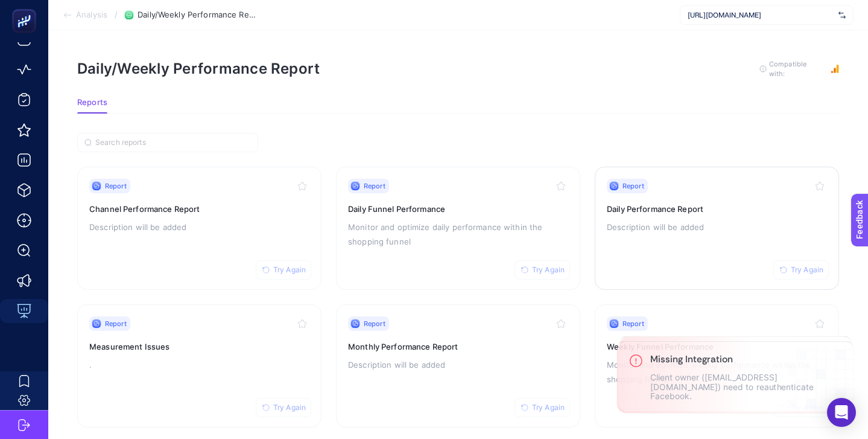 Image resolution: width=868 pixels, height=439 pixels. What do you see at coordinates (92, 106) in the screenshot?
I see `button: Reports` at bounding box center [92, 106].